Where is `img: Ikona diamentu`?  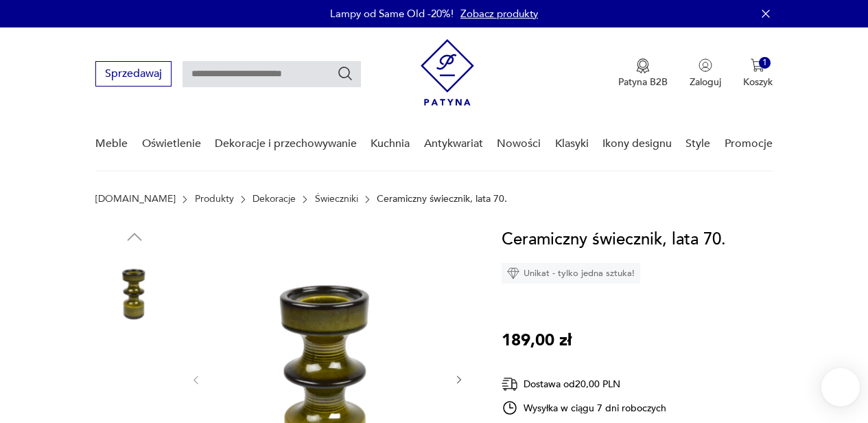
img: Ikona diamentu is located at coordinates (513, 273).